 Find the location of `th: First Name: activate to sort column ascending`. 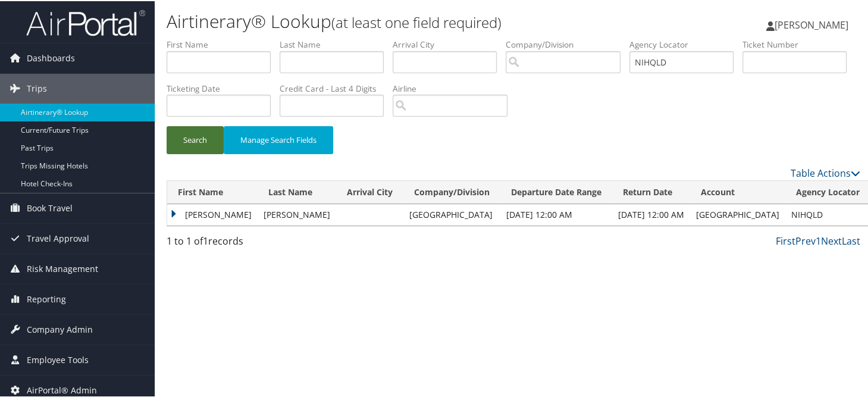

th: First Name: activate to sort column ascending is located at coordinates (212, 191).